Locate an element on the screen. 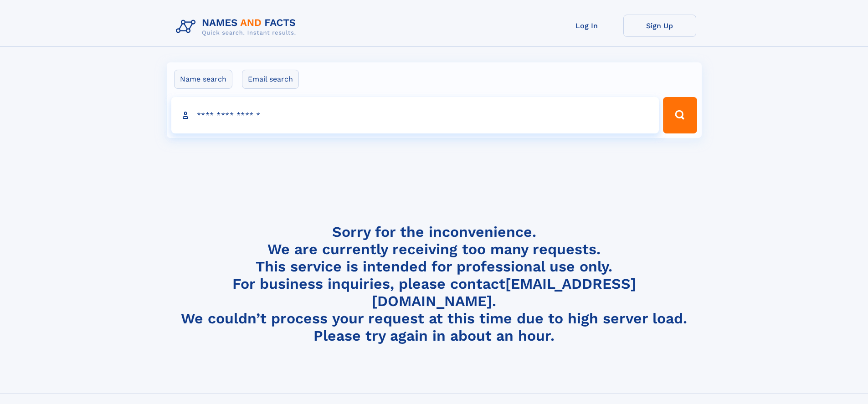 This screenshot has height=404, width=868. a: Sign Up is located at coordinates (660, 26).